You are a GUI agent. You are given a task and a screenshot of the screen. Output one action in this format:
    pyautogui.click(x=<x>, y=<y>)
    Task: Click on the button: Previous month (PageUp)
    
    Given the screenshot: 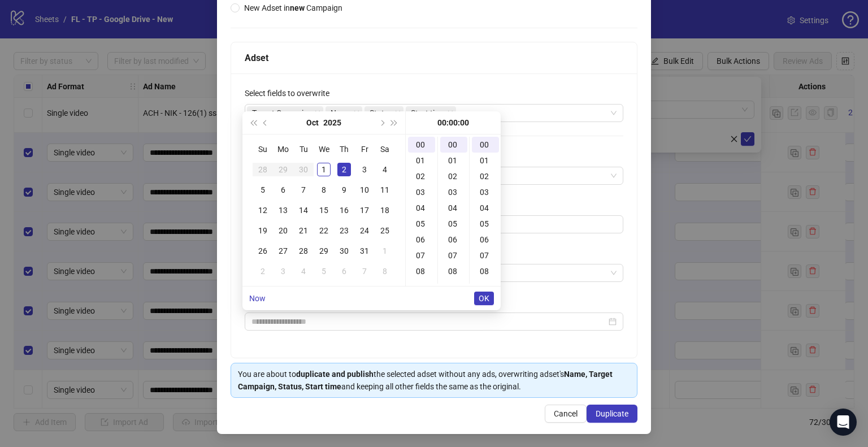 What is the action you would take?
    pyautogui.click(x=265, y=123)
    